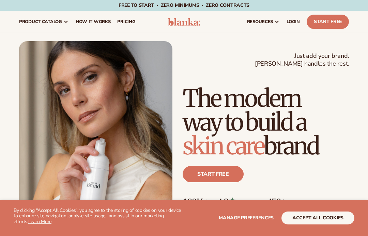 The image size is (368, 236). Describe the element at coordinates (328, 22) in the screenshot. I see `a: Start Free` at that location.